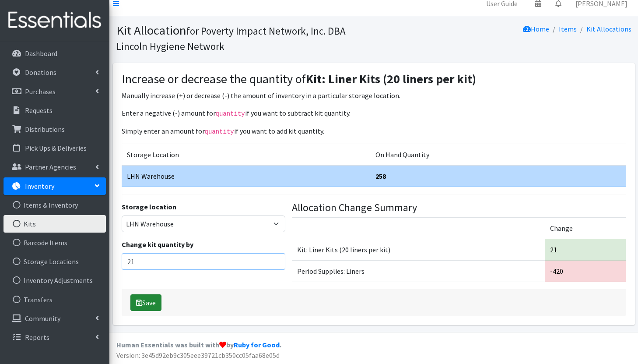 This screenshot has height=364, width=638. What do you see at coordinates (45, 129) in the screenshot?
I see `p: Distributions` at bounding box center [45, 129].